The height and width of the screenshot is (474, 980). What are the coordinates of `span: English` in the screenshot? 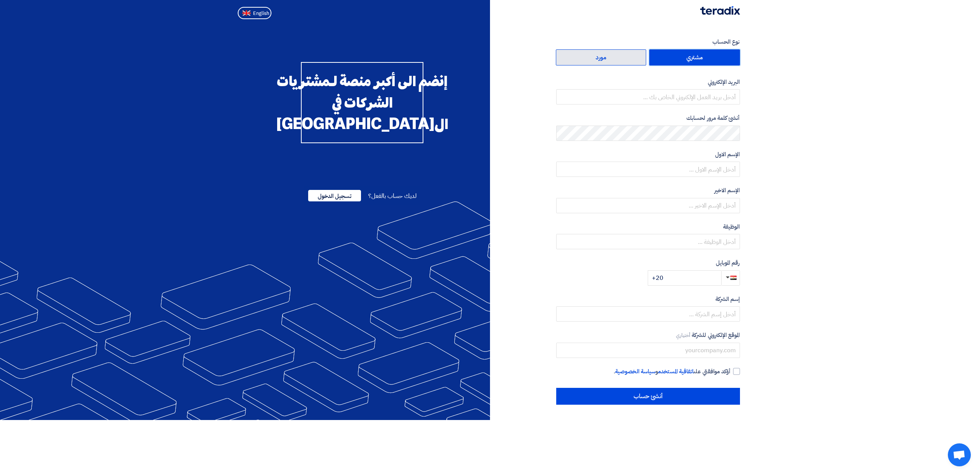 It's located at (261, 13).